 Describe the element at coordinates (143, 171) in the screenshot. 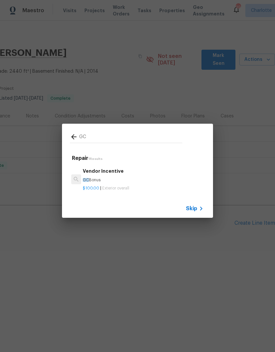

I see `h6: Vendor Incentive` at that location.